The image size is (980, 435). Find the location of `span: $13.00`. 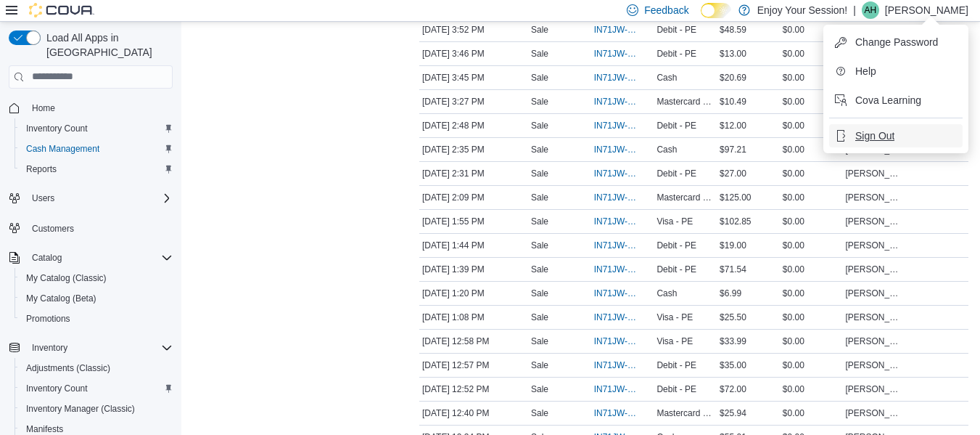

span: $13.00 is located at coordinates (732, 54).